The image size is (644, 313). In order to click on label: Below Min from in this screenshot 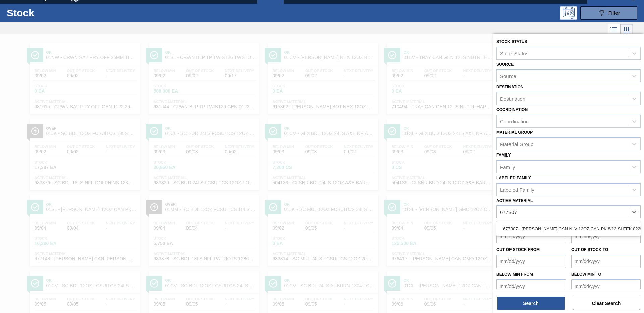, I will do `click(515, 274)`.